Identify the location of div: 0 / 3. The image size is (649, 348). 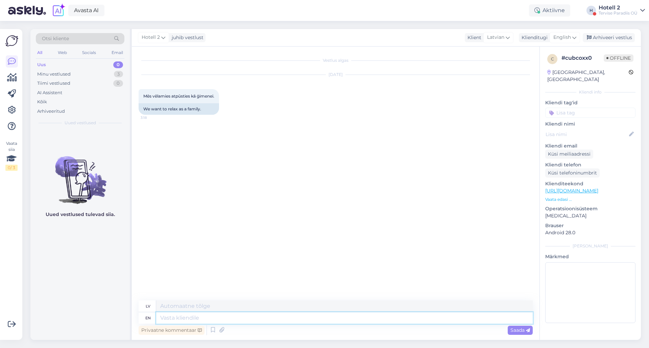
(11, 168).